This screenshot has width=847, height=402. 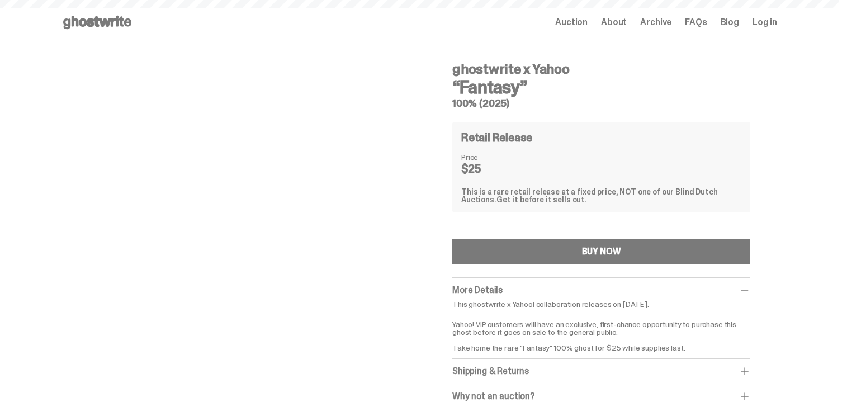 I want to click on div: BUY NOW, so click(x=602, y=252).